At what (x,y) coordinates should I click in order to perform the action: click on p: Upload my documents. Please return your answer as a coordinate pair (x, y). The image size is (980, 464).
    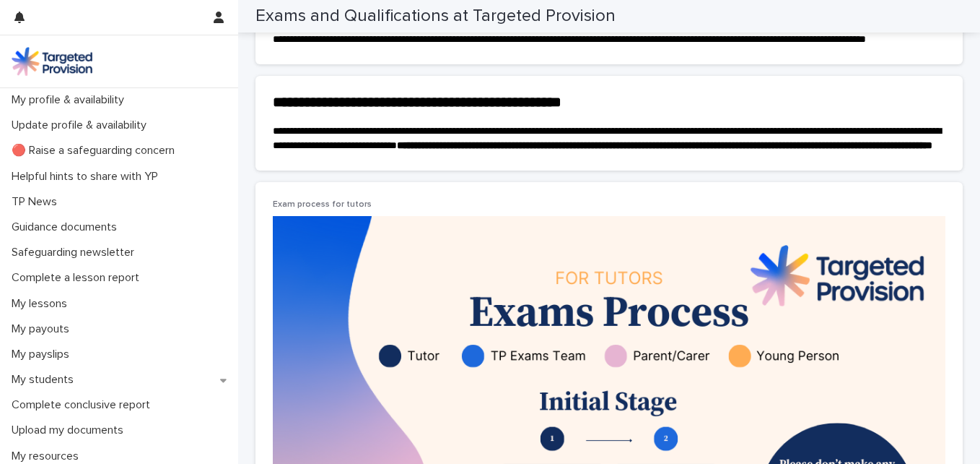
    Looking at the image, I should click on (70, 430).